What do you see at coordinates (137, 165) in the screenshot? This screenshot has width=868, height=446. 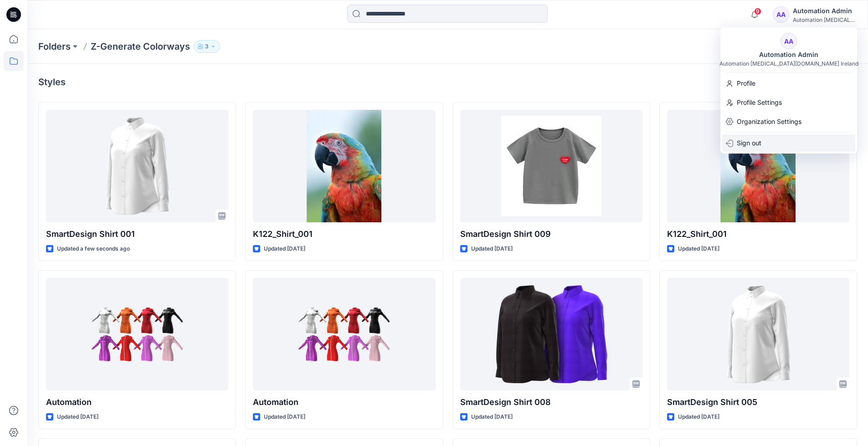 I see `a: SmartDesign Shirt 001` at bounding box center [137, 165].